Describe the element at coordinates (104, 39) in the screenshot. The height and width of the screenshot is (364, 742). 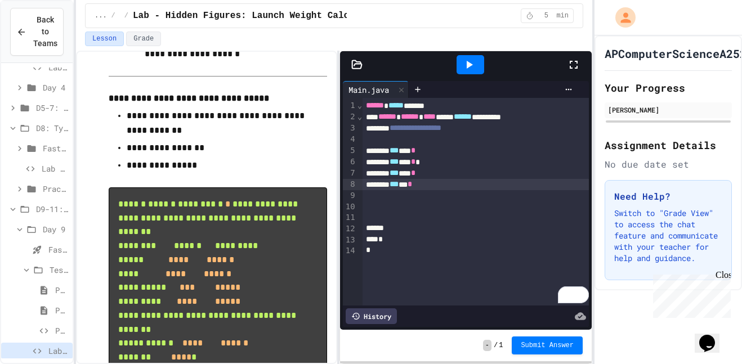
I see `button: Lesson` at that location.